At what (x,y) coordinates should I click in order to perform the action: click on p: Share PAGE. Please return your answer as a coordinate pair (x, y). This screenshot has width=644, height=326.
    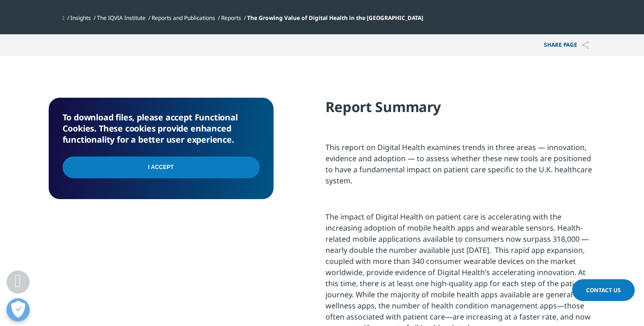
    Looking at the image, I should click on (566, 45).